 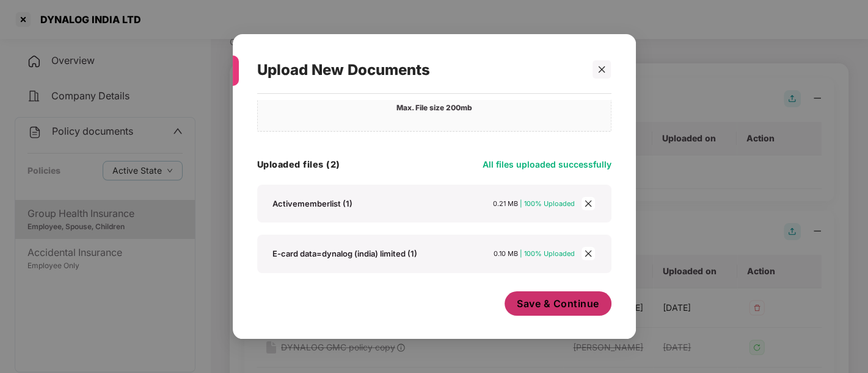 What do you see at coordinates (505, 204) in the screenshot?
I see `span: 0.21 MB` at bounding box center [505, 204].